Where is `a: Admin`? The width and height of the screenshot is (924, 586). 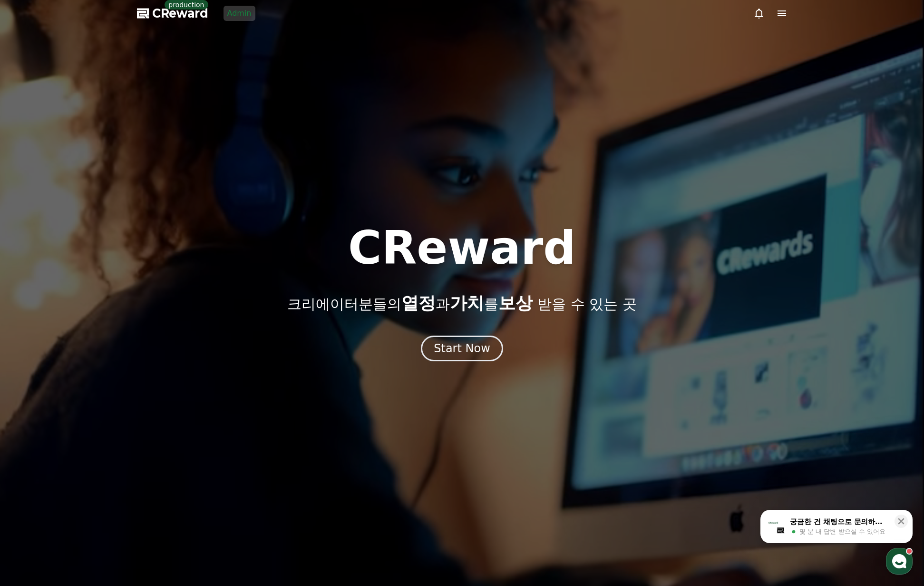
a: Admin is located at coordinates (240, 13).